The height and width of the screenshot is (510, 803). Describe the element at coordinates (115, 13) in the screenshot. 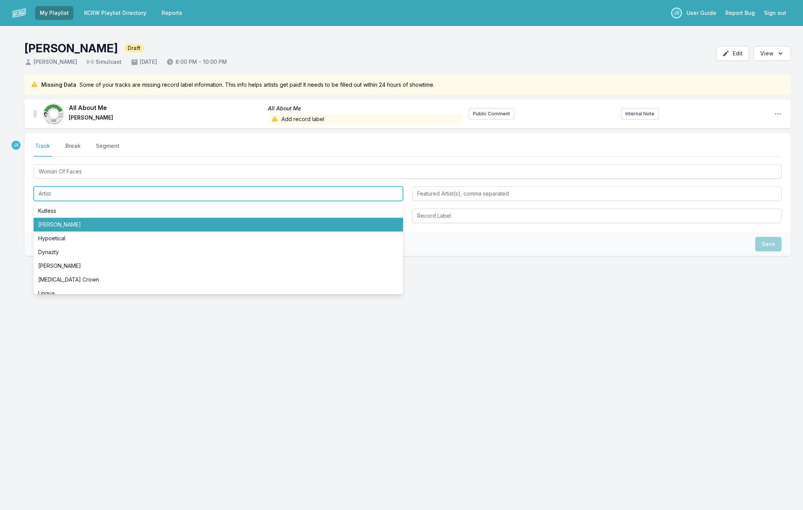

I see `a: KCRW Playlist Directory` at that location.